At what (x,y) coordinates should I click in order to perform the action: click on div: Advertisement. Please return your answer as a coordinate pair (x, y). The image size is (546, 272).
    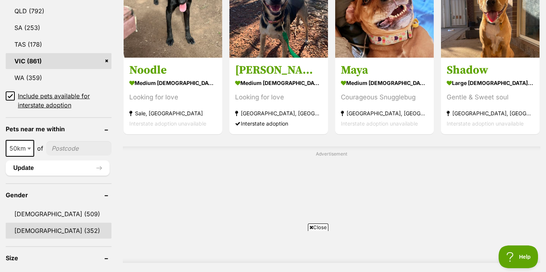
    Looking at the image, I should click on (331, 204).